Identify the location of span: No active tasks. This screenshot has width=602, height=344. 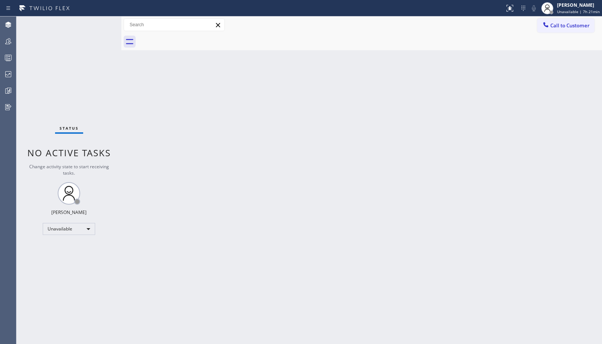
(69, 152).